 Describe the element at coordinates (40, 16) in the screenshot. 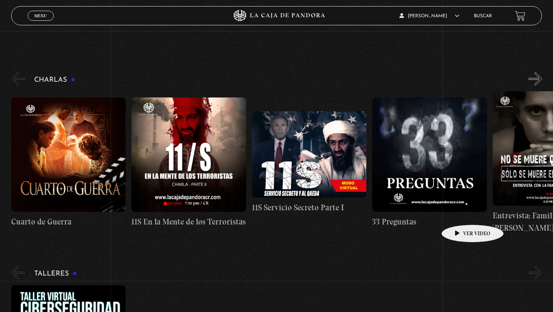

I see `span: Menu` at that location.